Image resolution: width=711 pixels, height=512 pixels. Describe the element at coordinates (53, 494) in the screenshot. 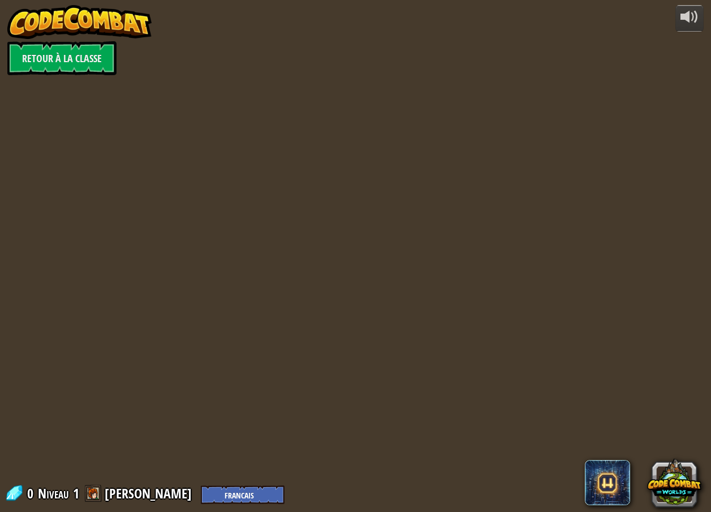

I see `span: Niveau` at that location.